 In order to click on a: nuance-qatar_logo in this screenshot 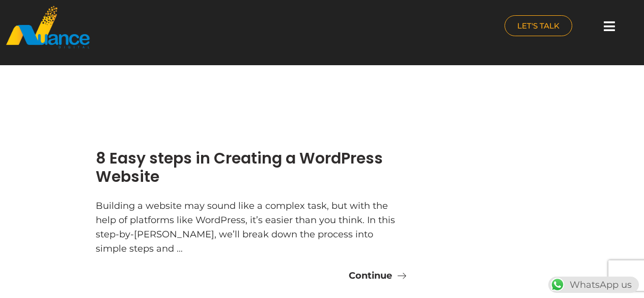, I will do `click(161, 27)`.